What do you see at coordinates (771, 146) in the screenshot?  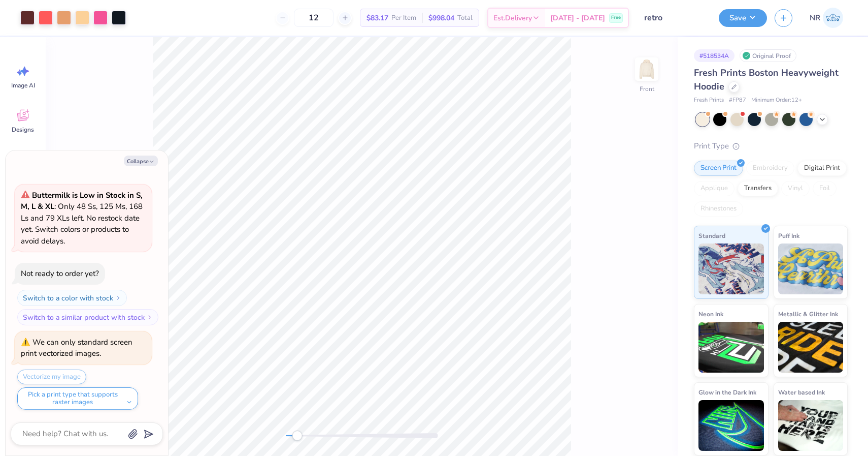 I see `div: Print Type` at bounding box center [771, 146].